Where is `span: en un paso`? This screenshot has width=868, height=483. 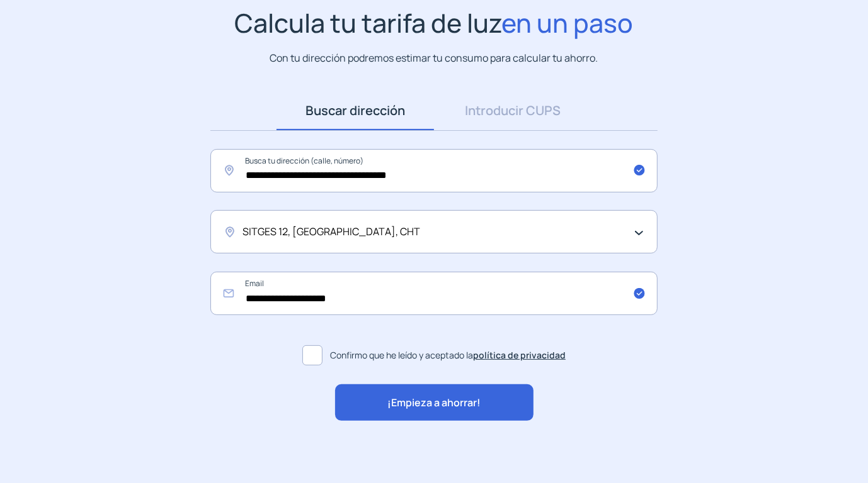 span: en un paso is located at coordinates (567, 23).